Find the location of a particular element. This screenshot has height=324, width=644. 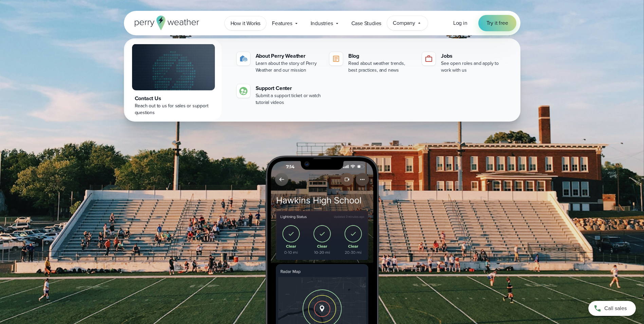

div: See open roles and apply to work with us is located at coordinates (474, 67).